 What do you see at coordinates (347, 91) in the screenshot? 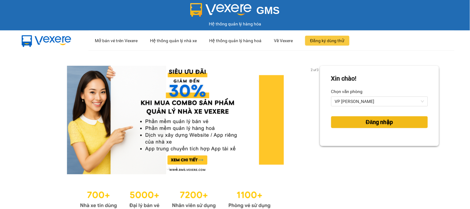
I see `label: Chọn văn phòng` at bounding box center [347, 91].